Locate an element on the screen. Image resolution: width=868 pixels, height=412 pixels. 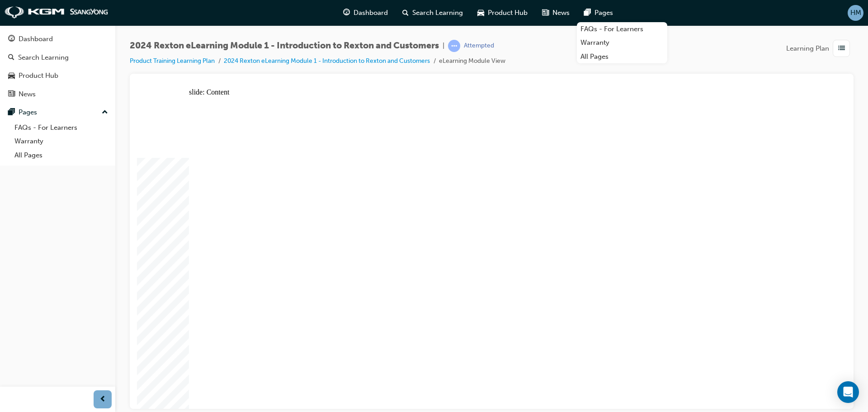
img: kgm is located at coordinates (57, 13).